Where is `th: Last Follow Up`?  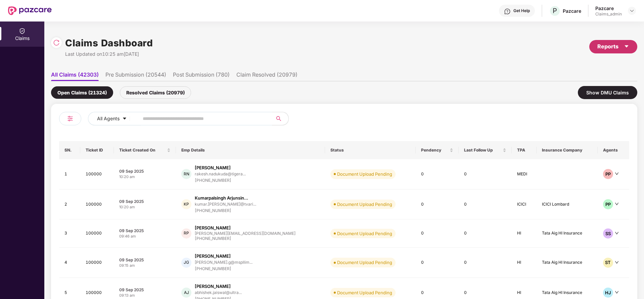 th: Last Follow Up is located at coordinates (485, 150).